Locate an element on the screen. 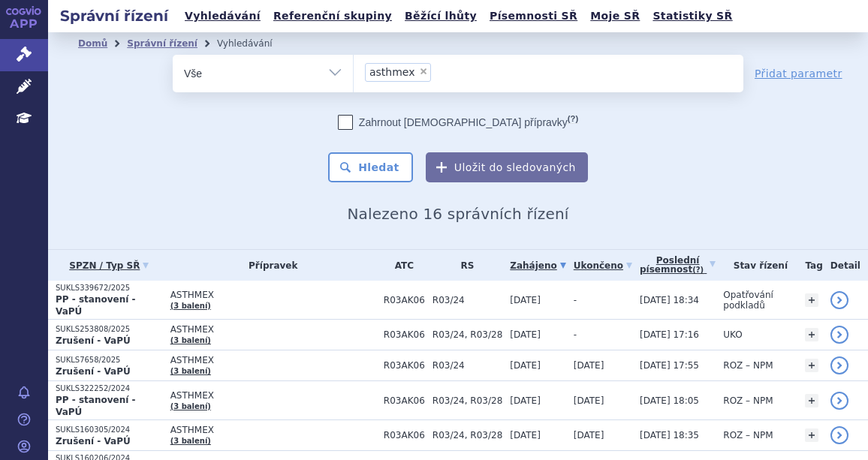 The width and height of the screenshot is (868, 460). span: asthmex is located at coordinates (392, 72).